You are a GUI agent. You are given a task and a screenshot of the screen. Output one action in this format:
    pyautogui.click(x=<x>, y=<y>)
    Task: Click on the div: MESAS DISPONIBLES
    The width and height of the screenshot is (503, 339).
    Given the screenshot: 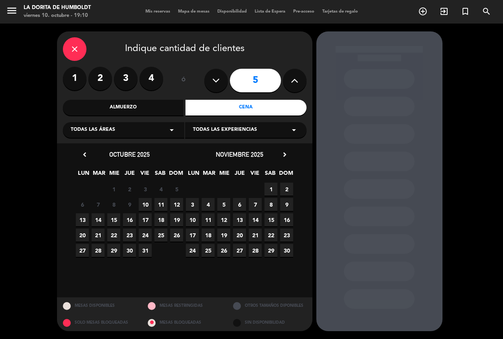 What is the action you would take?
    pyautogui.click(x=99, y=306)
    